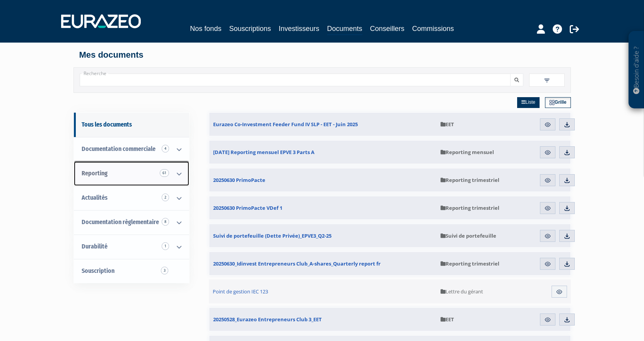  Describe the element at coordinates (205, 28) in the screenshot. I see `a: Nos fonds` at that location.